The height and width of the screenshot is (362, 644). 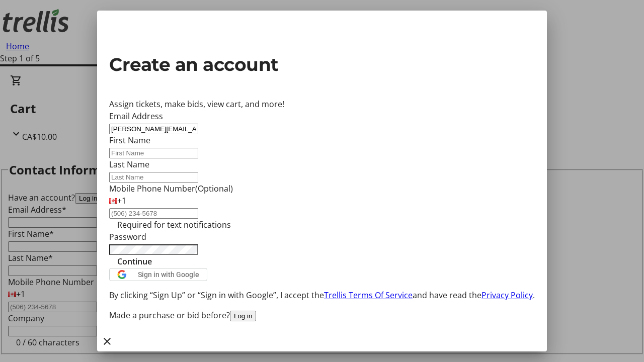 What do you see at coordinates (135, 116) in the screenshot?
I see `label: Email Address` at bounding box center [135, 116].